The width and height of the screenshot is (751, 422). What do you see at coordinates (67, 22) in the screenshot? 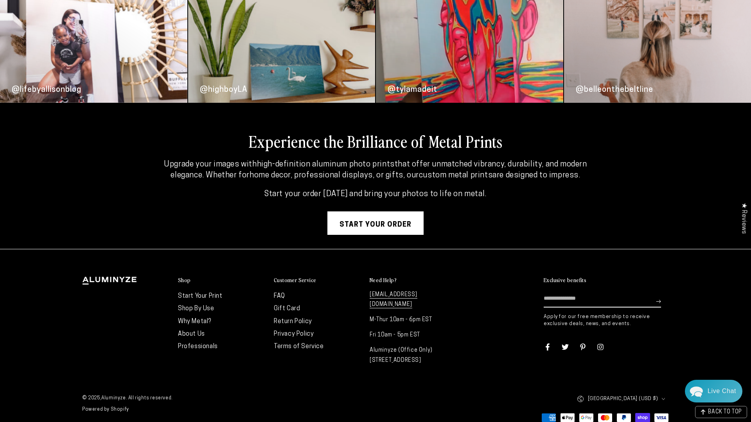
I see `img: Marie J` at bounding box center [67, 22].